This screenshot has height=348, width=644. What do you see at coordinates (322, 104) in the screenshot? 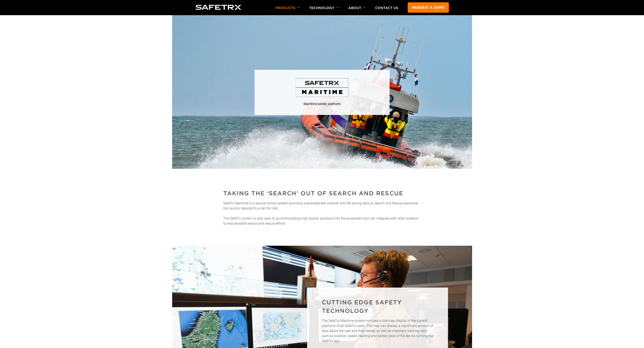
I see `h1: Maritime safety platform` at bounding box center [322, 104].